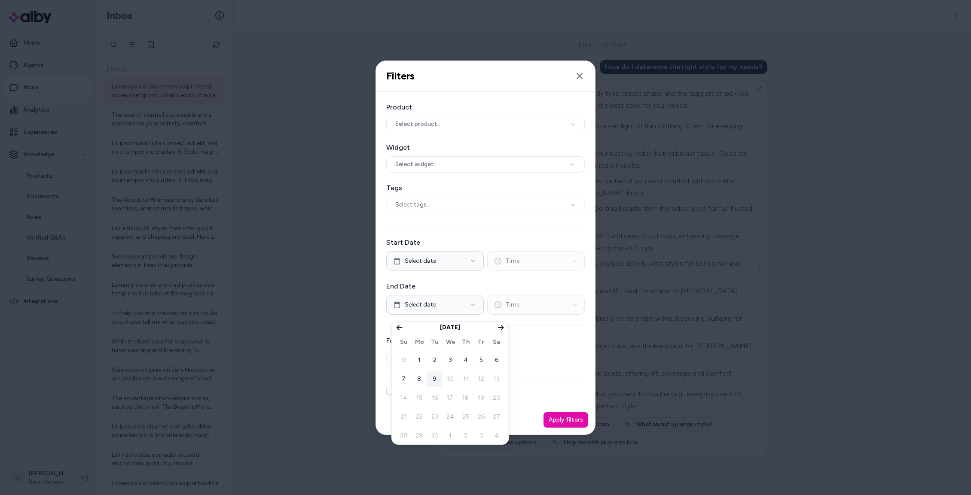 The height and width of the screenshot is (495, 971). Describe the element at coordinates (486, 243) in the screenshot. I see `label: Start Date` at that location.